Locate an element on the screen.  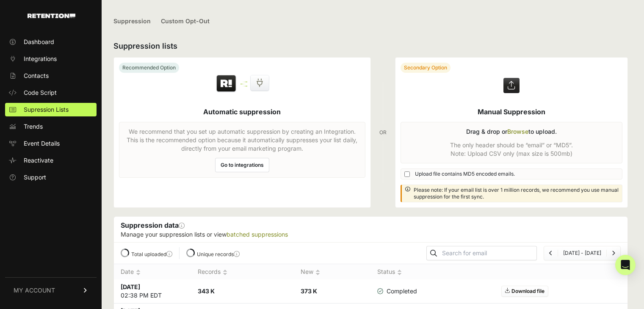
p: Manage your suppression lists or view is located at coordinates (370, 235).